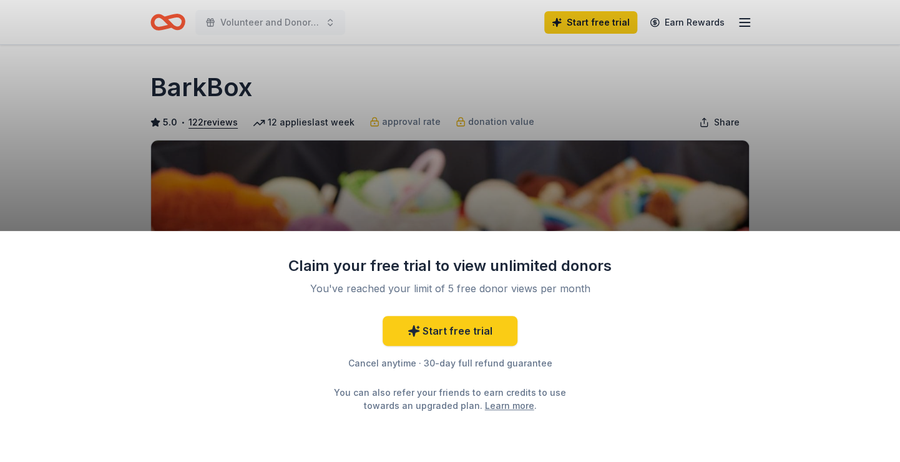 This screenshot has width=900, height=462. What do you see at coordinates (450, 363) in the screenshot?
I see `div: Cancel anytime · 30-day full refund guarantee` at bounding box center [450, 363].